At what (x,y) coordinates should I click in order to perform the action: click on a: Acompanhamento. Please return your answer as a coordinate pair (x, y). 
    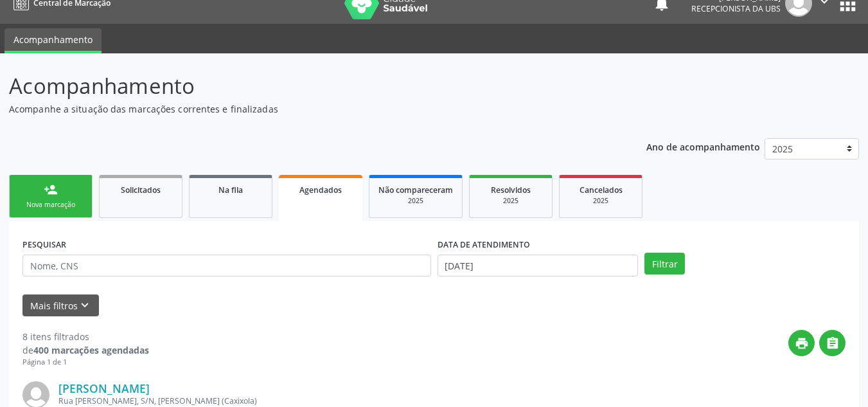
    Looking at the image, I should click on (53, 40).